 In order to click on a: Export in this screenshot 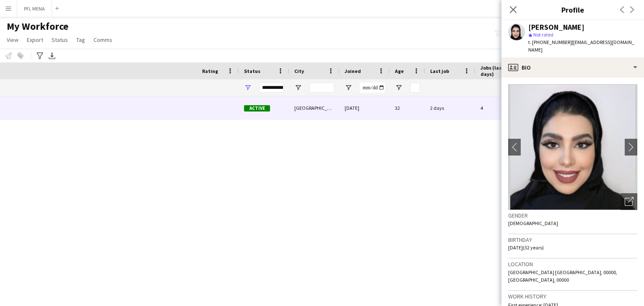, I will do `click(35, 40)`.